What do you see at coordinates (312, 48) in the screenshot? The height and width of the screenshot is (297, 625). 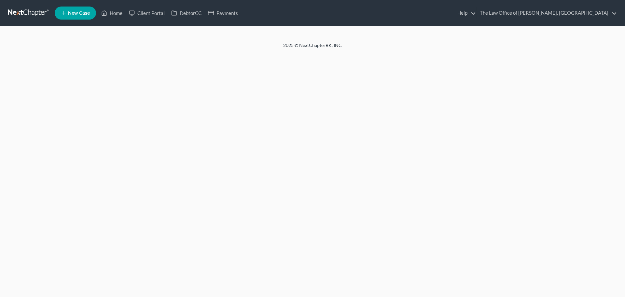 I see `div: 2025 © NextChapterBK, INC` at bounding box center [312, 48].